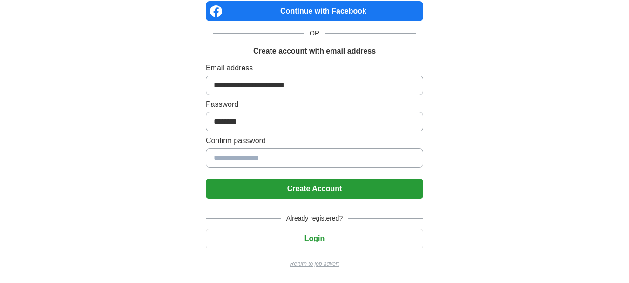 The width and height of the screenshot is (629, 283). What do you see at coordinates (314, 141) in the screenshot?
I see `label: Confirm password` at bounding box center [314, 141].